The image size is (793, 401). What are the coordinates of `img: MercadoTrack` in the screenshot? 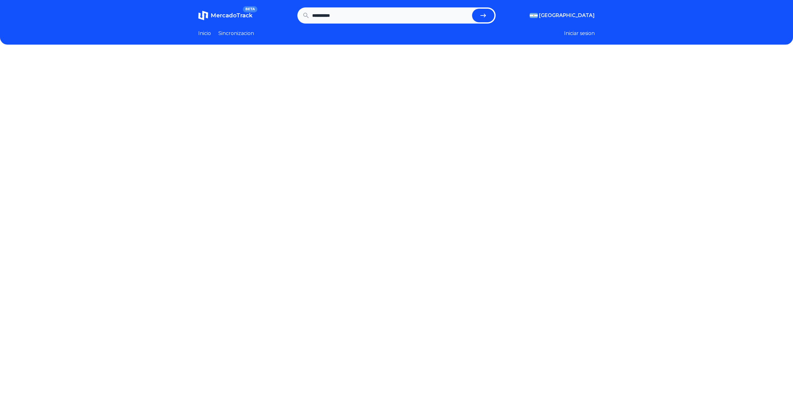 It's located at (203, 15).